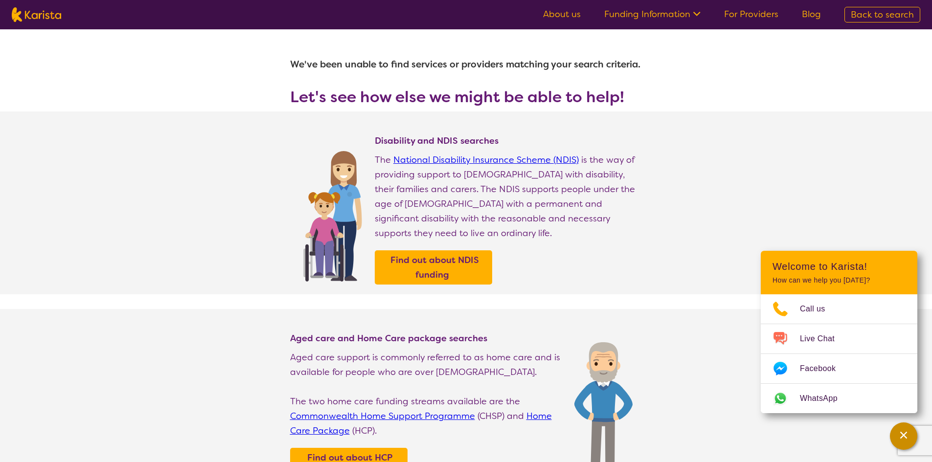 The width and height of the screenshot is (932, 462). I want to click on h3: Let's see how else we might be able to help!, so click(466, 97).